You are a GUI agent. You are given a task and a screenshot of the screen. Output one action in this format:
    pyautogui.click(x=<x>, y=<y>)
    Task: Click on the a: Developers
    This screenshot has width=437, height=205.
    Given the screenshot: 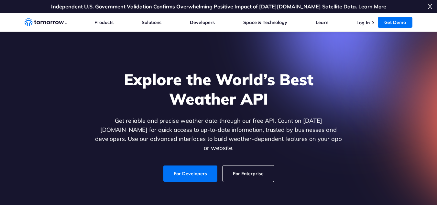 What is the action you would take?
    pyautogui.click(x=202, y=22)
    